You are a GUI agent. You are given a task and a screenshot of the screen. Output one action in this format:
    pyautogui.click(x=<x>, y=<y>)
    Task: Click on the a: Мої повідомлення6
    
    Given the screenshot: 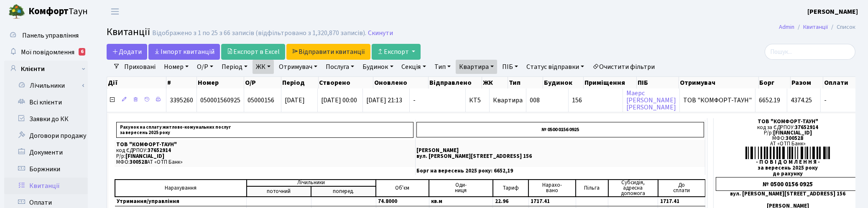 What is the action you would take?
    pyautogui.click(x=46, y=52)
    